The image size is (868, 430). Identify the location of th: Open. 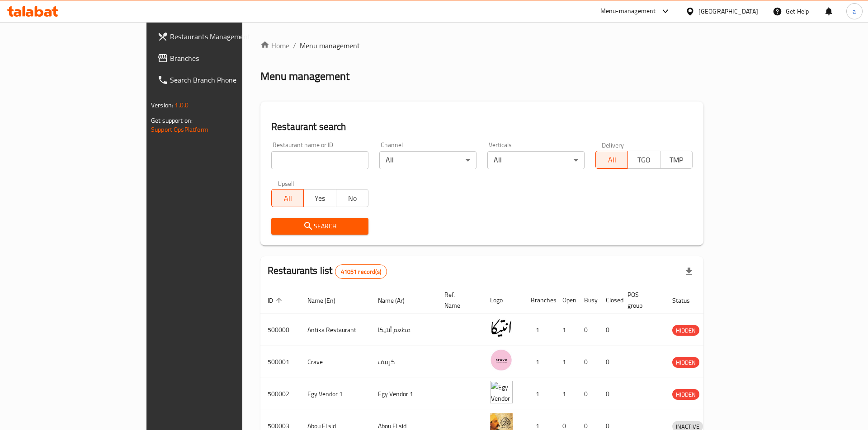
(566, 300).